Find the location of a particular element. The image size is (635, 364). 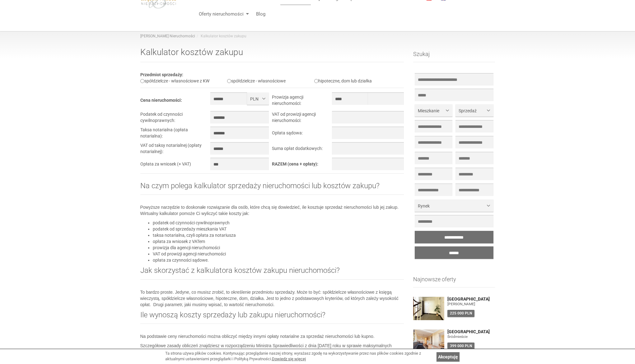

li: taksa notarialna, czyli opłata za notariusza is located at coordinates (278, 235).